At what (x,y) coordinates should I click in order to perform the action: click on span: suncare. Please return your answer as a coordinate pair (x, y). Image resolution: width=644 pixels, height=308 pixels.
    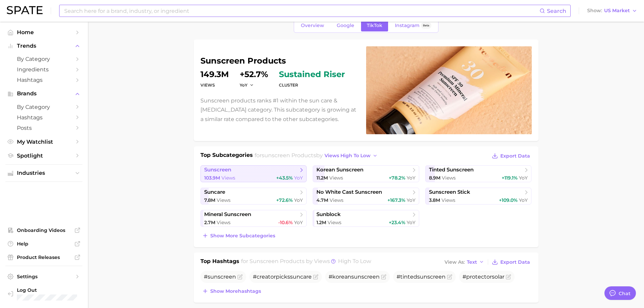
    Looking at the image, I should click on (215, 192).